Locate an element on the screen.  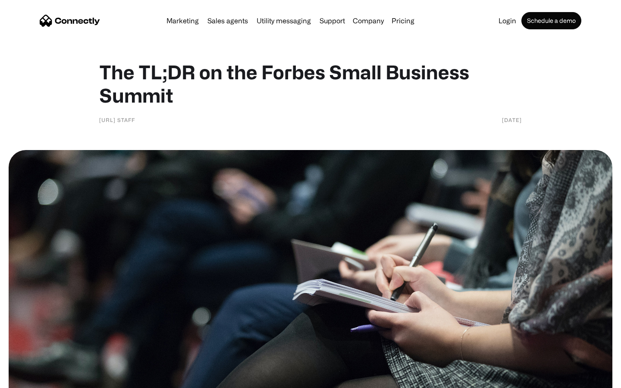
a: Support is located at coordinates (332, 21).